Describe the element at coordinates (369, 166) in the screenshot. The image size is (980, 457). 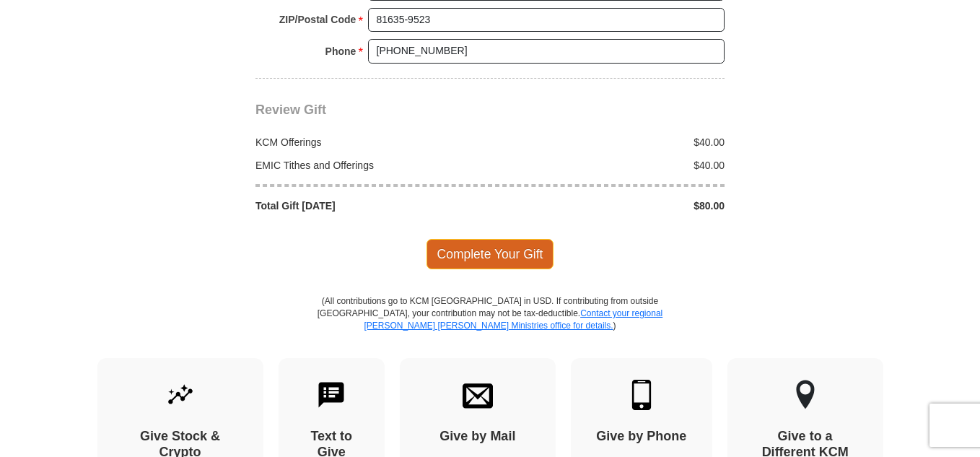
I see `div: EMIC Tithes and Offerings` at that location.